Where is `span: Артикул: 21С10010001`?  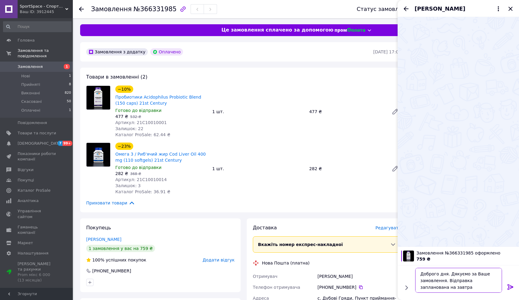
span: Артикул: 21С10010001 is located at coordinates (141, 123).